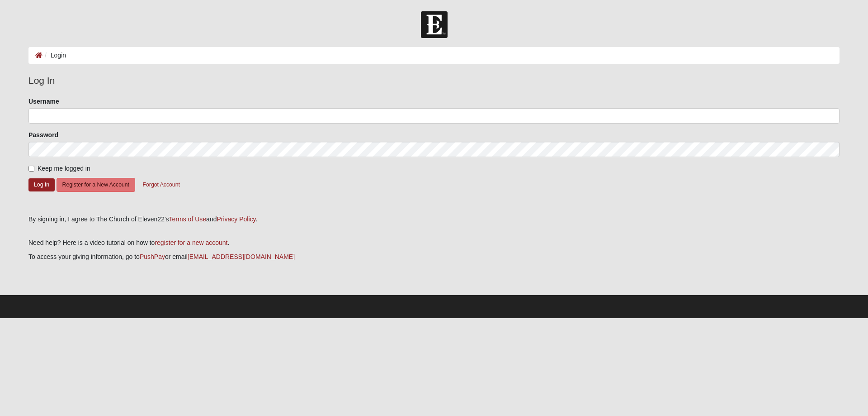 The width and height of the screenshot is (868, 416). What do you see at coordinates (42, 184) in the screenshot?
I see `button: Log In` at bounding box center [42, 184].